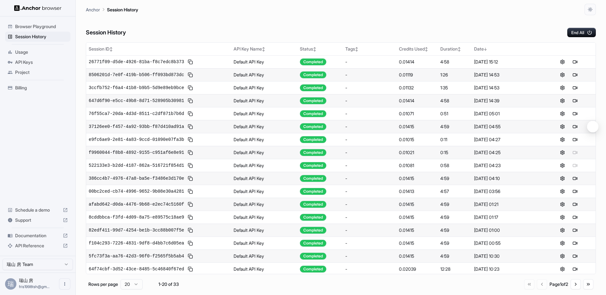 The height and width of the screenshot is (295, 606). What do you see at coordinates (158, 49) in the screenshot?
I see `div: Session ID` at bounding box center [158, 49].